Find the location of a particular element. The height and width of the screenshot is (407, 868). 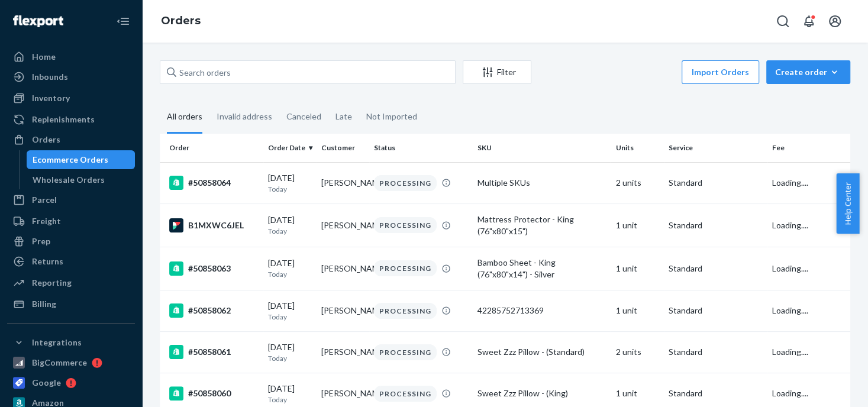

a: BigCommerce is located at coordinates (71, 363).